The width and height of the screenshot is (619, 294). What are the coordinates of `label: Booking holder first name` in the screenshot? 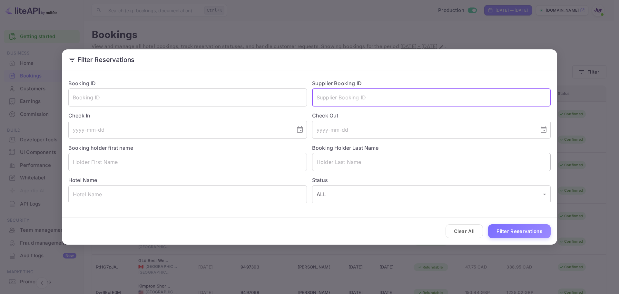 It's located at (101, 148).